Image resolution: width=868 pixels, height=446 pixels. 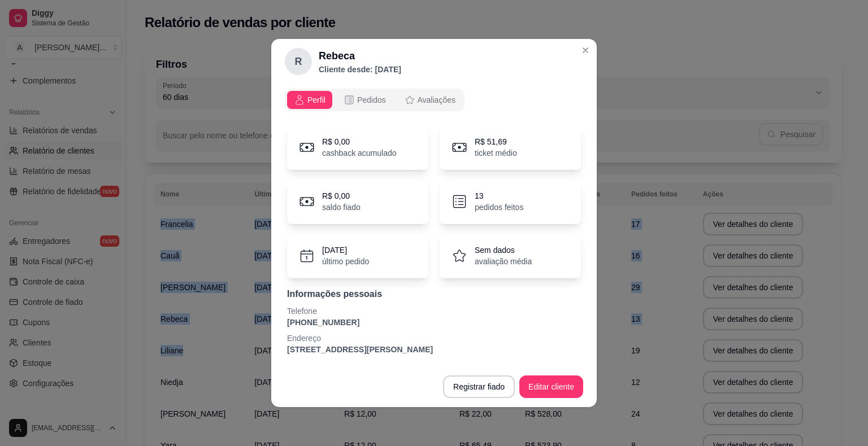 What do you see at coordinates (479, 386) in the screenshot?
I see `button: Registrar fiado` at bounding box center [479, 386].